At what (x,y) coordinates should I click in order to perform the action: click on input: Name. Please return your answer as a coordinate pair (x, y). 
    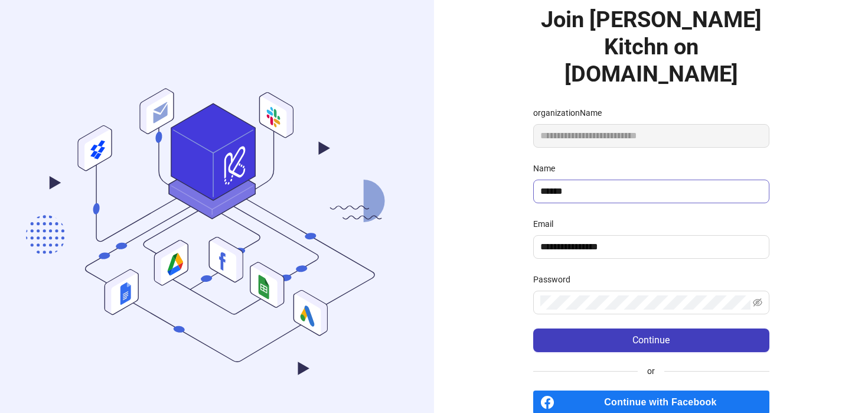
    Looking at the image, I should click on (650, 192).